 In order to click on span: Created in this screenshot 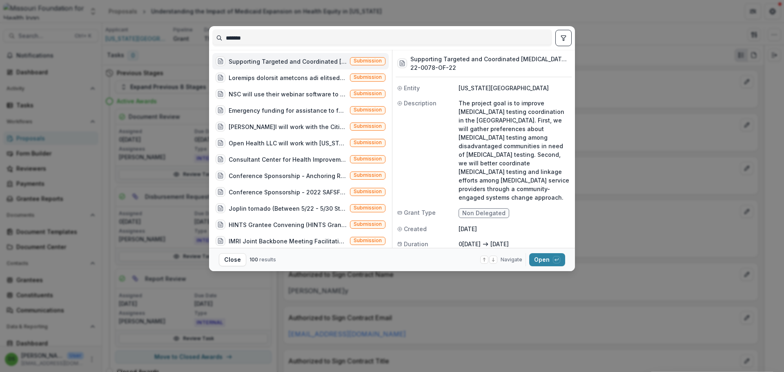, I will do `click(415, 229)`.